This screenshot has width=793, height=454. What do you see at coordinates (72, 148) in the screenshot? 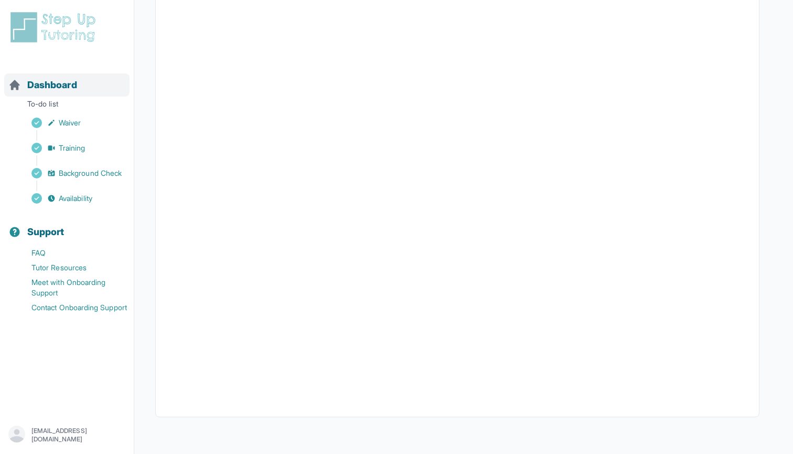
I see `span: Training` at bounding box center [72, 148].